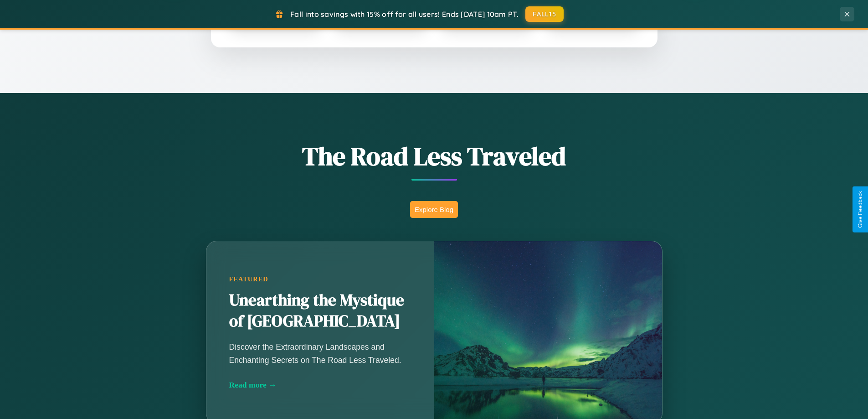 This screenshot has height=419, width=868. Describe the element at coordinates (433, 210) in the screenshot. I see `button: Explore Blog` at that location.